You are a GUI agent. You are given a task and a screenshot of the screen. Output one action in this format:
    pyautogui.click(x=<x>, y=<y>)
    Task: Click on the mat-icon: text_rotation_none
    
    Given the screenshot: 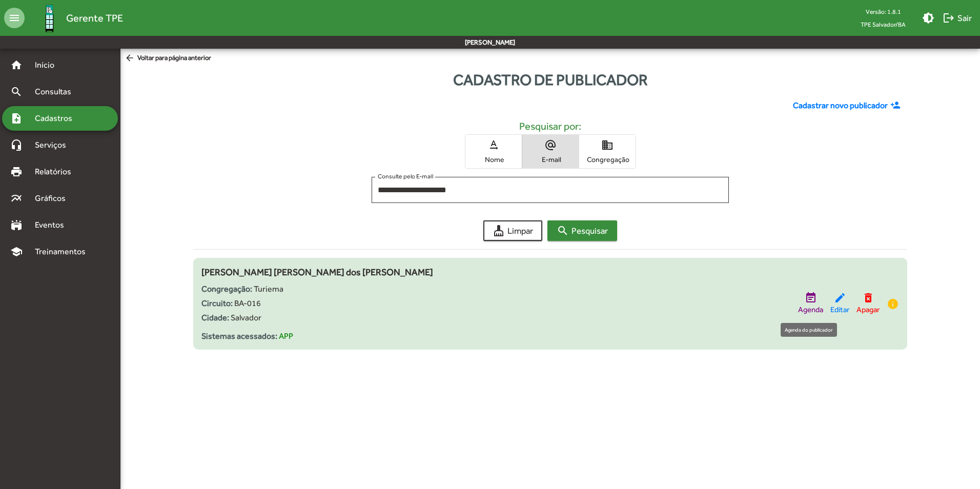 What is the action you would take?
    pyautogui.click(x=494, y=145)
    